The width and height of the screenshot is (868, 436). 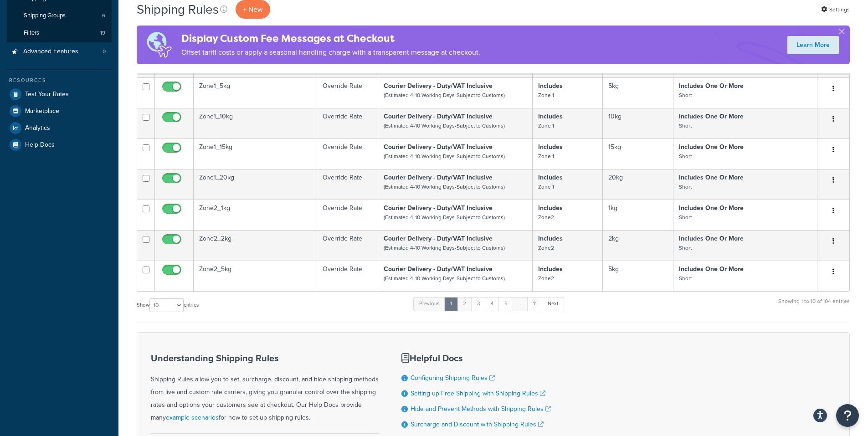 I want to click on a: Help Docs, so click(x=59, y=145).